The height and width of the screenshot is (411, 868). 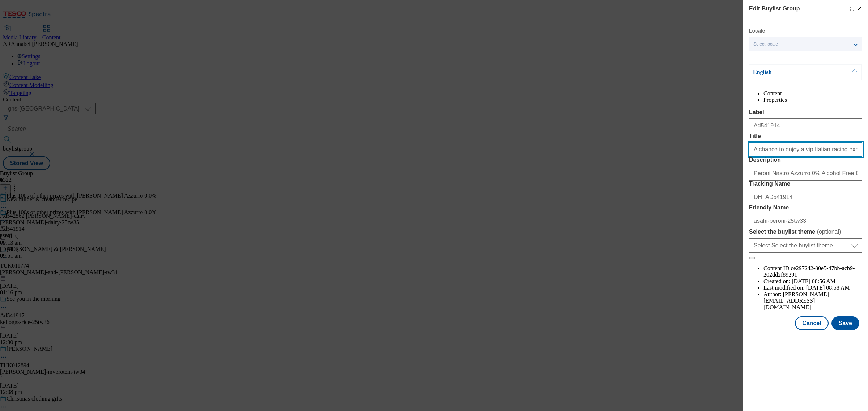 I want to click on button: Select locale, so click(x=805, y=44).